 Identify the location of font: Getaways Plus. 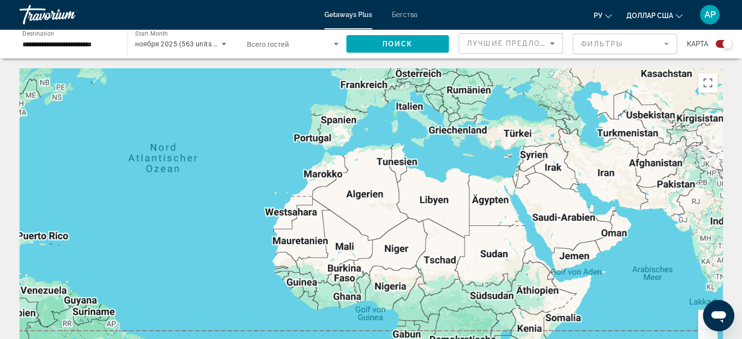
(348, 15).